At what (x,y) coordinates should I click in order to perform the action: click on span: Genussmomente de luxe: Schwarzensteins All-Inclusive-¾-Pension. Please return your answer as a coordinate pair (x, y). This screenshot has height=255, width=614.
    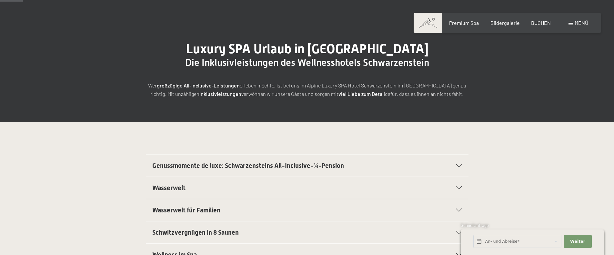
    Looking at the image, I should click on (248, 166).